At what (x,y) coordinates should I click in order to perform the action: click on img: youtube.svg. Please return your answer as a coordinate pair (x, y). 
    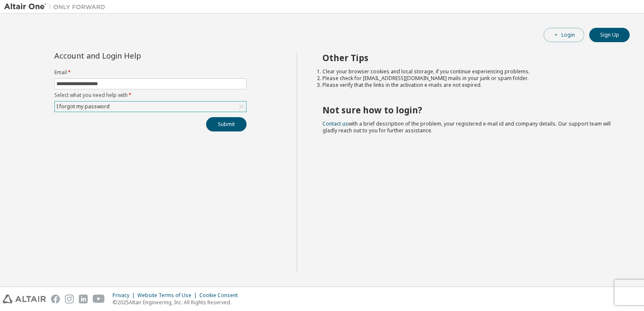
    Looking at the image, I should click on (99, 299).